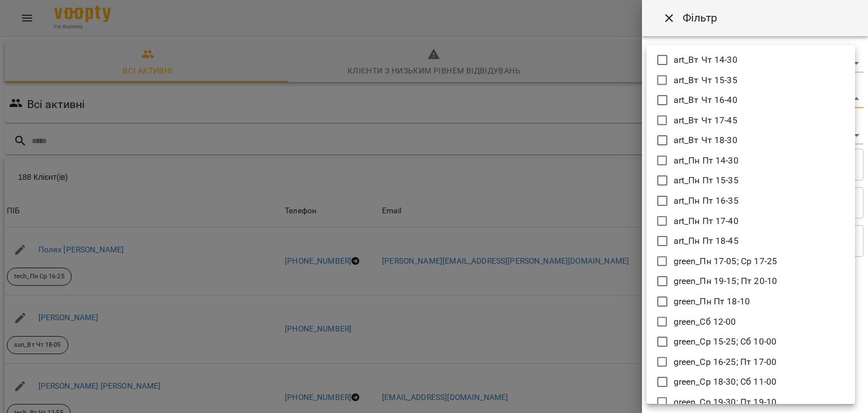 The image size is (868, 413). I want to click on p: art_Вт Чт 18-30, so click(705, 141).